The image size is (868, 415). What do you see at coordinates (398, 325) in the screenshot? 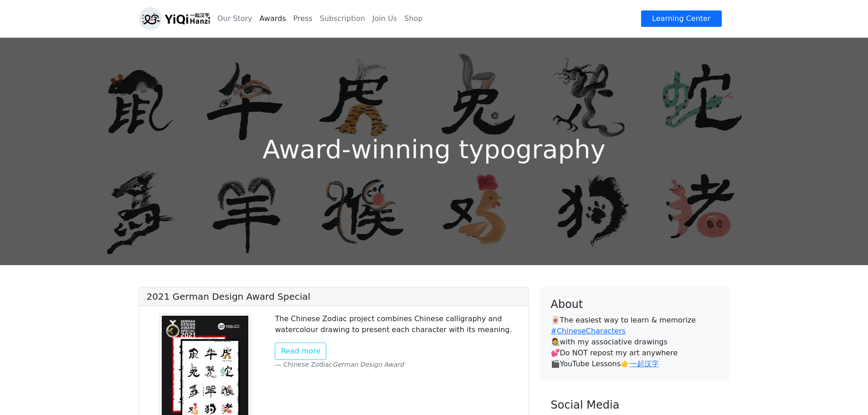
I see `p: The Chinese Zodiac project combines Chinese calligraphy and watercolour drawing to present each c...` at bounding box center [398, 325].